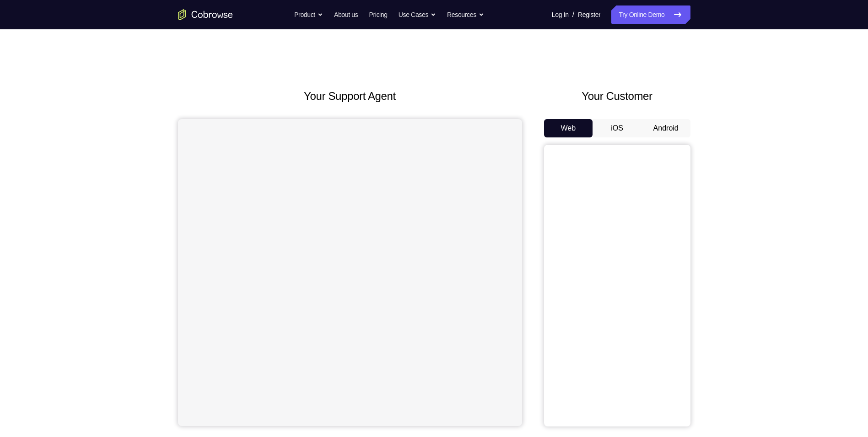  I want to click on button: iOS, so click(617, 128).